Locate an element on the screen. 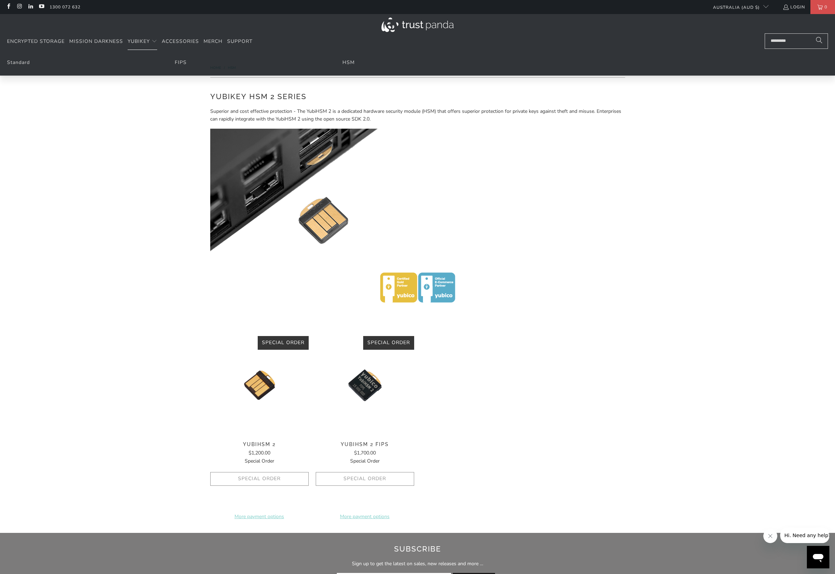 This screenshot has height=574, width=835. a: Login is located at coordinates (794, 7).